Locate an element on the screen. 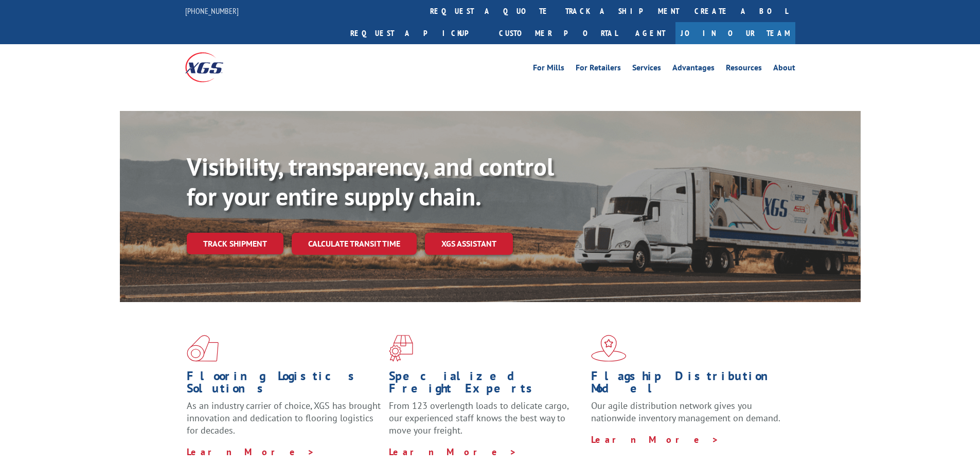  h1: Flooring Logistics Solutions is located at coordinates (284, 385).